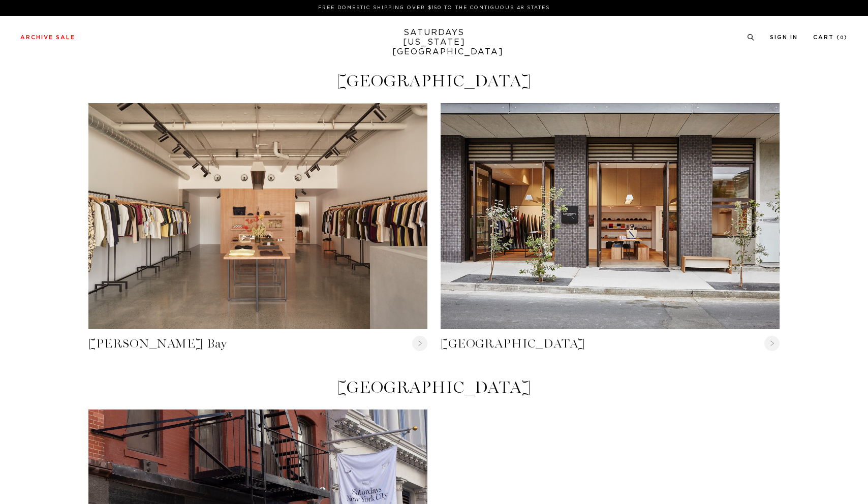  I want to click on small: 0, so click(842, 38).